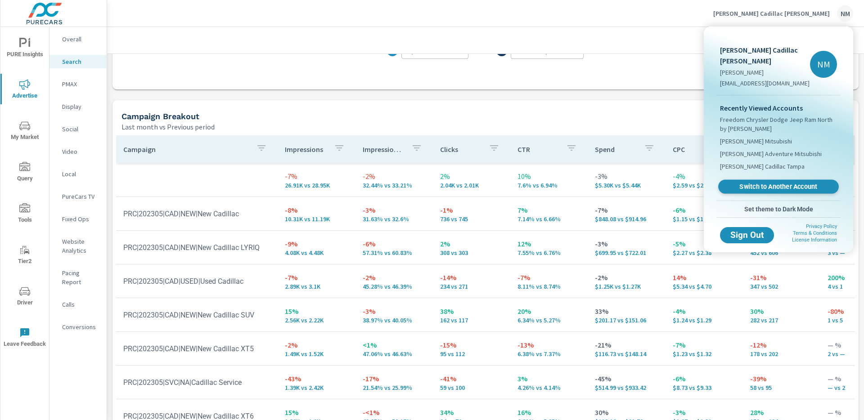  I want to click on button: Set theme to Dark Mode, so click(778, 209).